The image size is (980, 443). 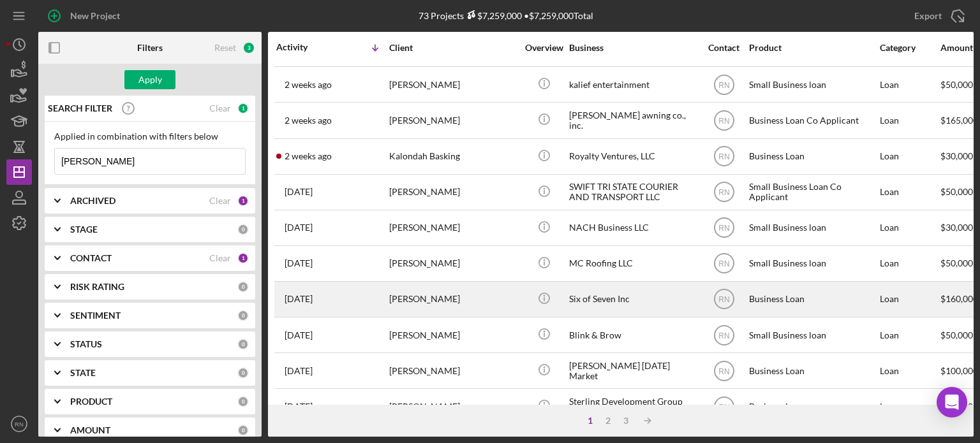 I want to click on b: CONTACT, so click(x=90, y=258).